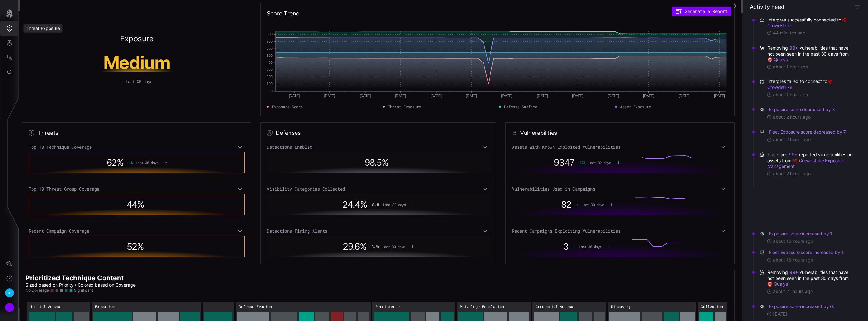 The width and height of the screenshot is (868, 321). Describe the element at coordinates (567, 204) in the screenshot. I see `span: 82` at that location.